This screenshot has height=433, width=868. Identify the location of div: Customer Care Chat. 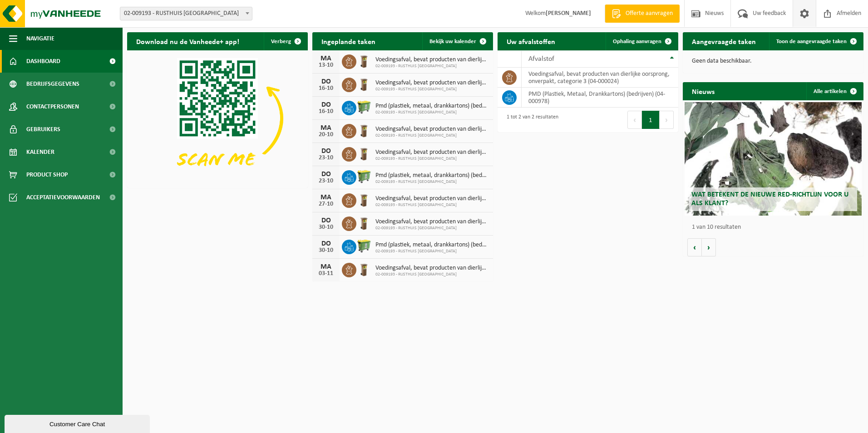
(73, 11).